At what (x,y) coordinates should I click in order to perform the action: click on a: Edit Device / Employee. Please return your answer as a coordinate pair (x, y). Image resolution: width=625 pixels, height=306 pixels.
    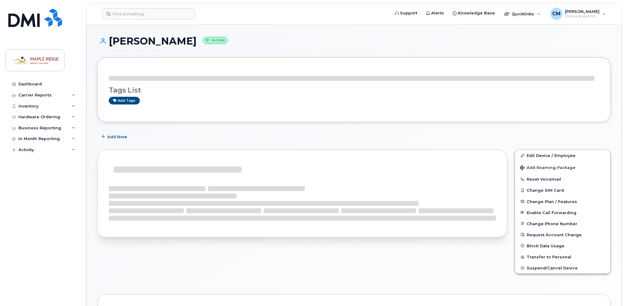
    Looking at the image, I should click on (563, 155).